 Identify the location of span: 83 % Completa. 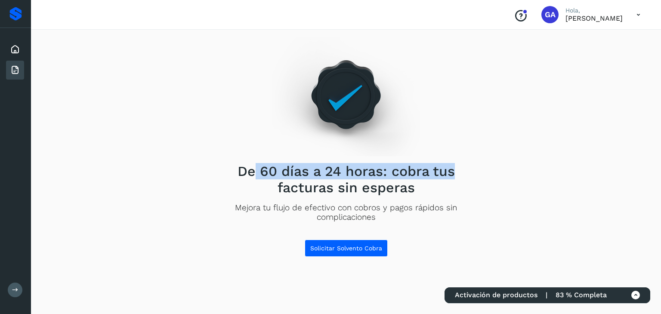
(581, 295).